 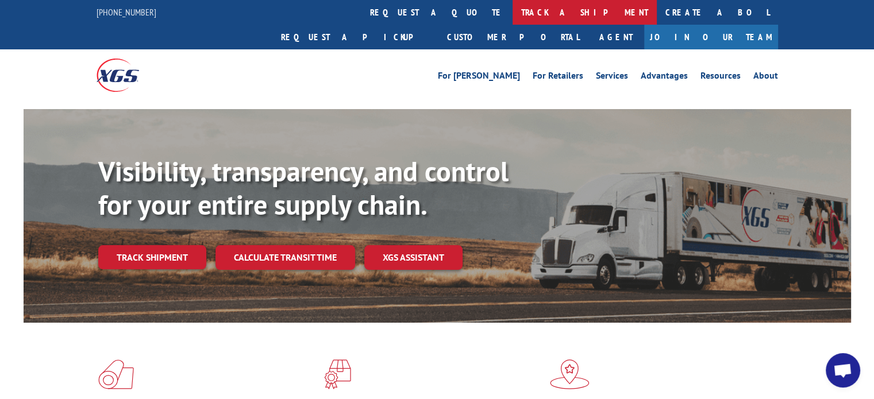 I want to click on div: Open chat, so click(x=843, y=370).